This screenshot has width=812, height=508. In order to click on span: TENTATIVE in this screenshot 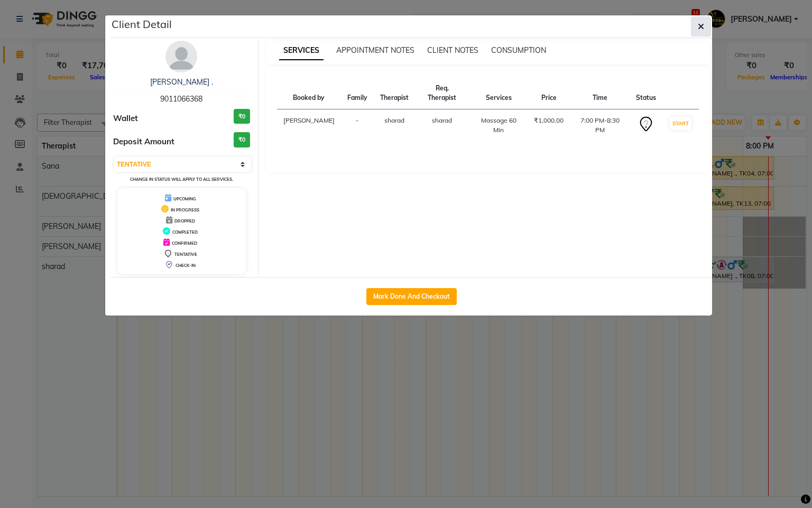, I will do `click(186, 254)`.